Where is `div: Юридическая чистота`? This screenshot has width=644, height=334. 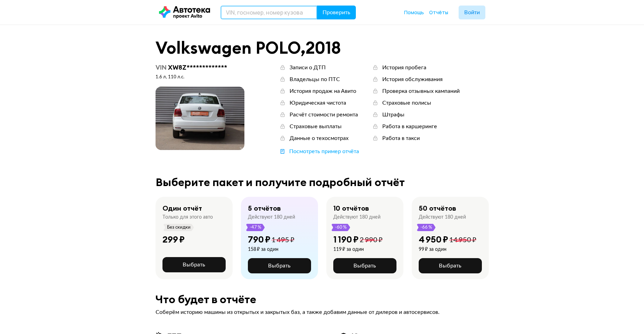 div: Юридическая чистота is located at coordinates (317, 103).